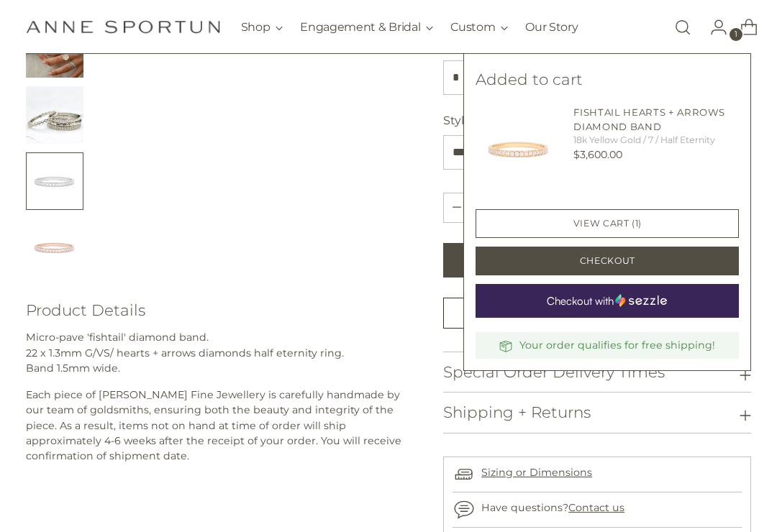 The image size is (777, 532). What do you see at coordinates (656, 140) in the screenshot?
I see `p: 18k Yellow Gold / 7 / Half Eternity` at bounding box center [656, 140].